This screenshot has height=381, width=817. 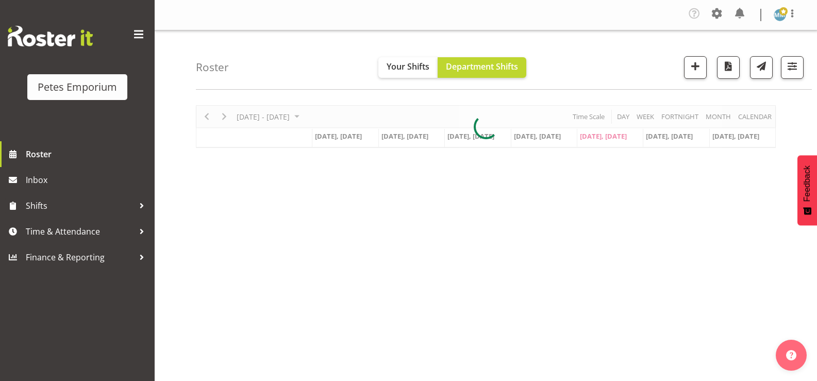 I want to click on button: Send a list of all shifts for the selected filtered period to all rostered employees., so click(x=762, y=68).